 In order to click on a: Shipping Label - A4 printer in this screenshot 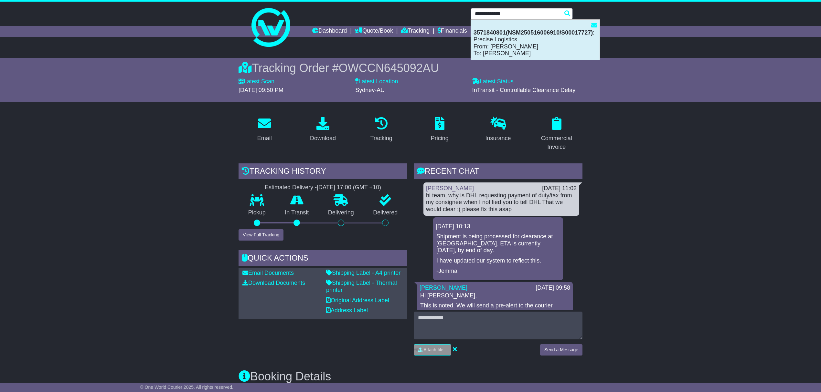, I will do `click(363, 273)`.